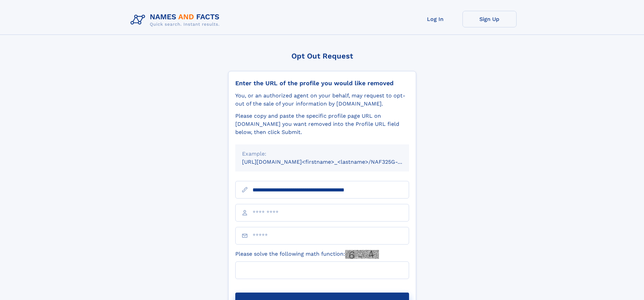  What do you see at coordinates (436, 19) in the screenshot?
I see `a: Log In` at bounding box center [436, 19].